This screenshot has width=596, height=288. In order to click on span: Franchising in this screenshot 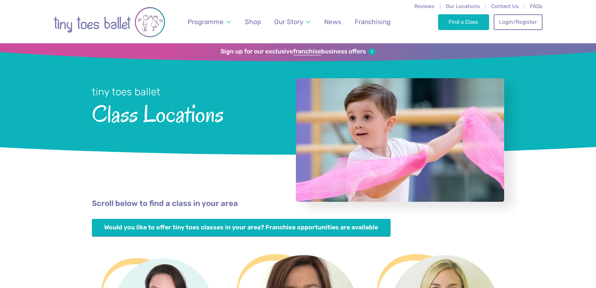, I will do `click(373, 22)`.